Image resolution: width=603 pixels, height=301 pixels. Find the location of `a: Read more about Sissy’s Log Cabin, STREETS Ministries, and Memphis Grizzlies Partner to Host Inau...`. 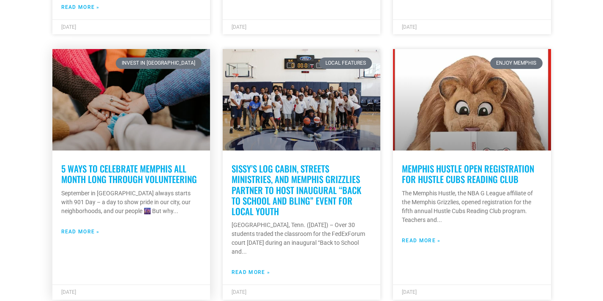

a: Read more about Sissy’s Log Cabin, STREETS Ministries, and Memphis Grizzlies Partner to Host Inau... is located at coordinates (251, 272).